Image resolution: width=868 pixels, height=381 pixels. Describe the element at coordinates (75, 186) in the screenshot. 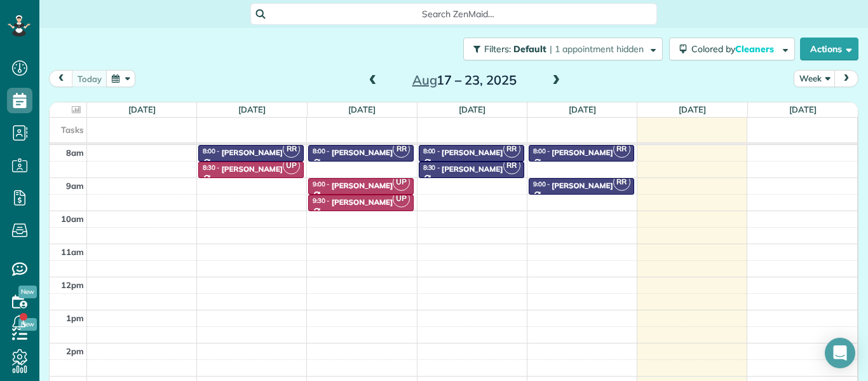

I see `span: 9am` at that location.